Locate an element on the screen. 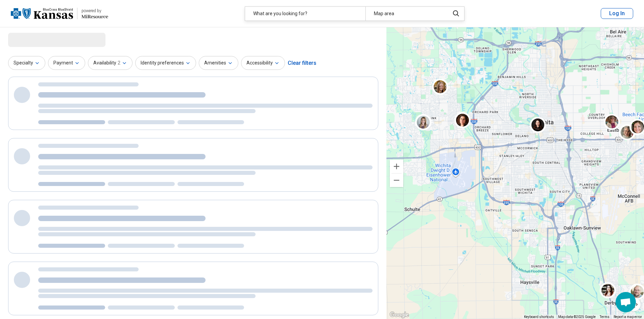 The image size is (644, 319). button: Availability2 is located at coordinates (110, 63).